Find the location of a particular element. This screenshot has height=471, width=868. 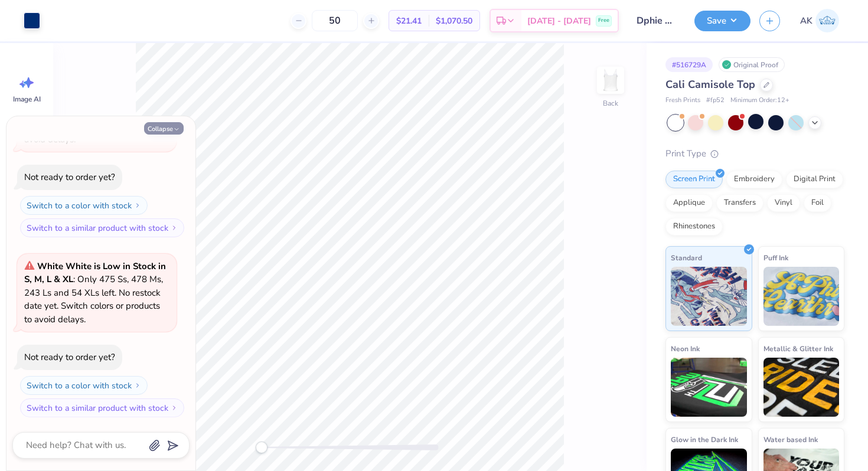

a: AK is located at coordinates (820, 21).